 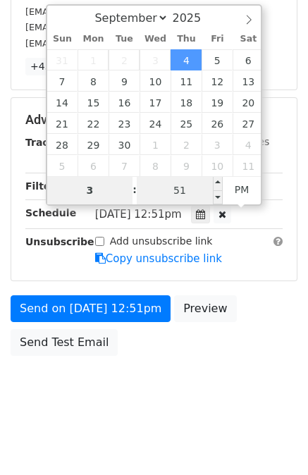 What do you see at coordinates (63, 166) in the screenshot?
I see `span: October 5, 2025` at bounding box center [63, 166].